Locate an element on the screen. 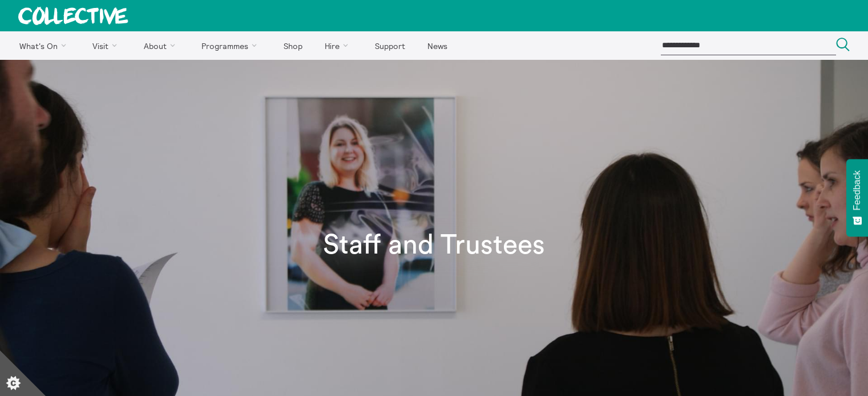 The height and width of the screenshot is (396, 868). button: Feedback - Show survey is located at coordinates (857, 198).